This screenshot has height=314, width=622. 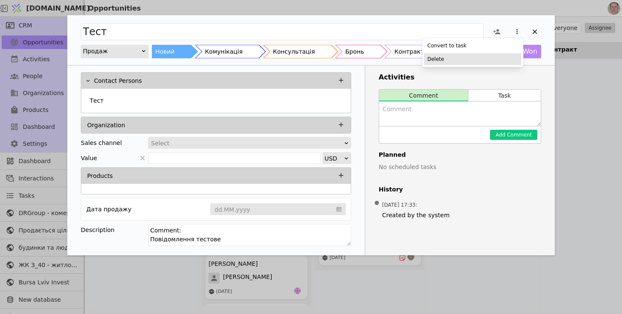 What do you see at coordinates (504, 96) in the screenshot?
I see `button: Task` at bounding box center [504, 96].